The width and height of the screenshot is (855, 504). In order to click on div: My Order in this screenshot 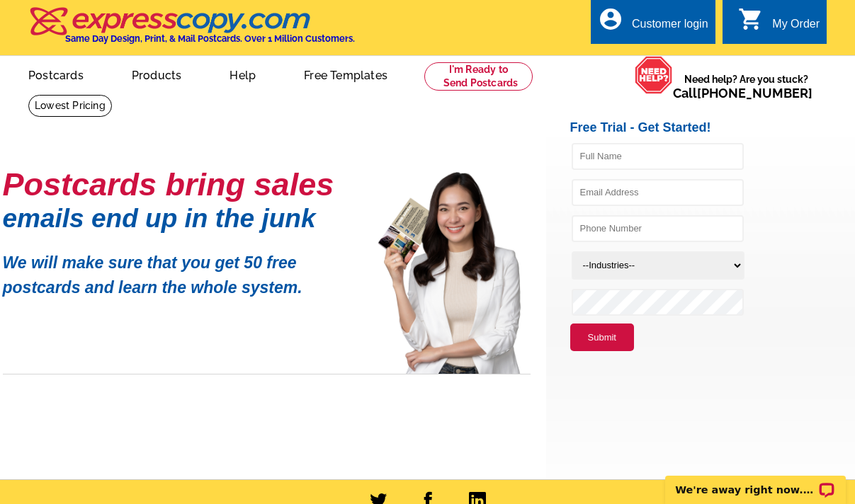, I will do `click(796, 28)`.